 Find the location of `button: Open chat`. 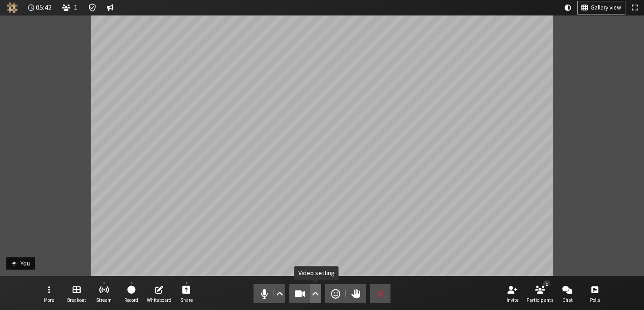

button: Open chat is located at coordinates (567, 294).